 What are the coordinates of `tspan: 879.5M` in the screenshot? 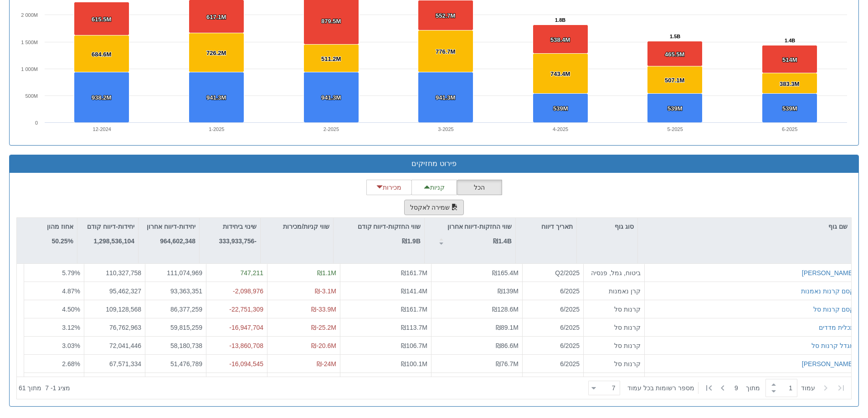 It's located at (331, 21).